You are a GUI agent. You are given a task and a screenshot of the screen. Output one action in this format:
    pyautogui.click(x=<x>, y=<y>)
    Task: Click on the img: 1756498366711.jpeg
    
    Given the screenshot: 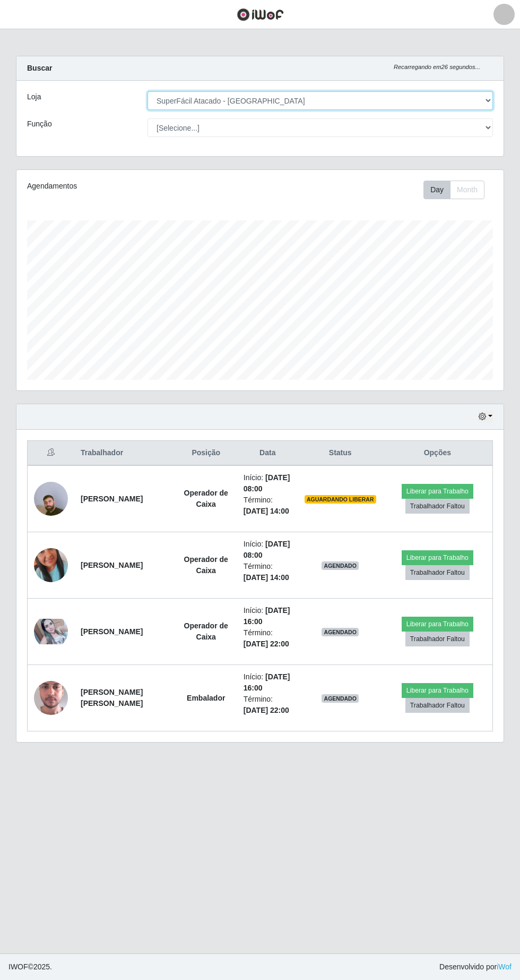 What is the action you would take?
    pyautogui.click(x=51, y=498)
    